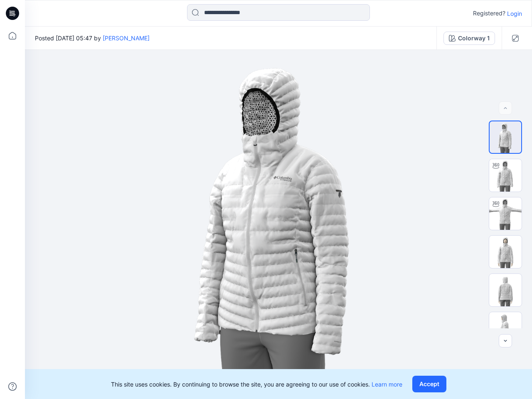 The height and width of the screenshot is (399, 532). Describe the element at coordinates (278, 224) in the screenshot. I see `img: eyJhbGciOiJIUzI1NiIsImtpZCI6IjAiLCJzbHQiOiJzZXMiLCJ0eXAiOiJKV1QifQ.eyJkYXRhIjp7InR5cGUiOiJzdG9yYW...` at that location.